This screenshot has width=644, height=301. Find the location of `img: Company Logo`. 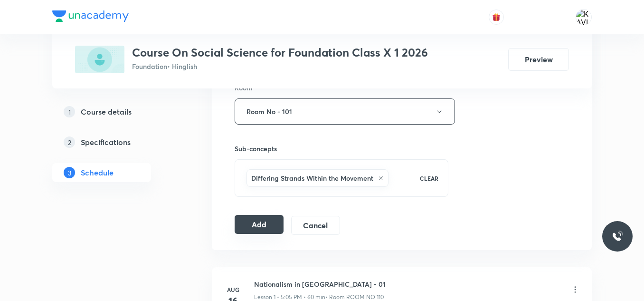

img: Company Logo is located at coordinates (90, 16).